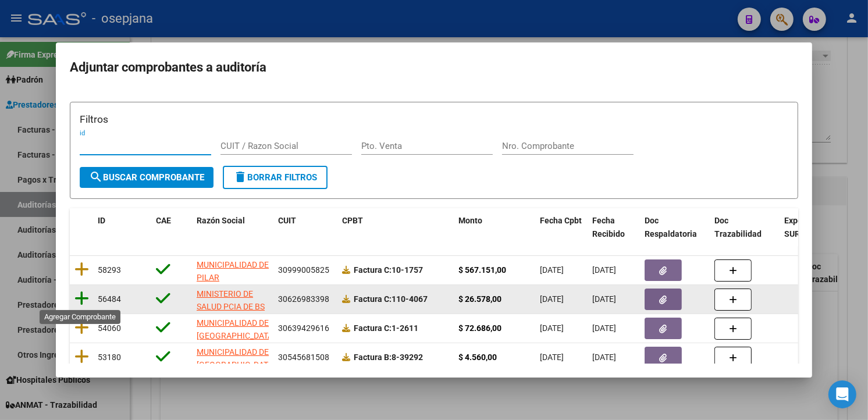 The height and width of the screenshot is (420, 868). What do you see at coordinates (275, 178) in the screenshot?
I see `button: Borrar Filtros` at bounding box center [275, 178].